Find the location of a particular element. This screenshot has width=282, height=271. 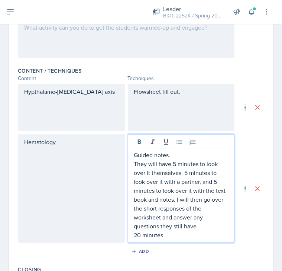

div: Techniques is located at coordinates (181, 78).